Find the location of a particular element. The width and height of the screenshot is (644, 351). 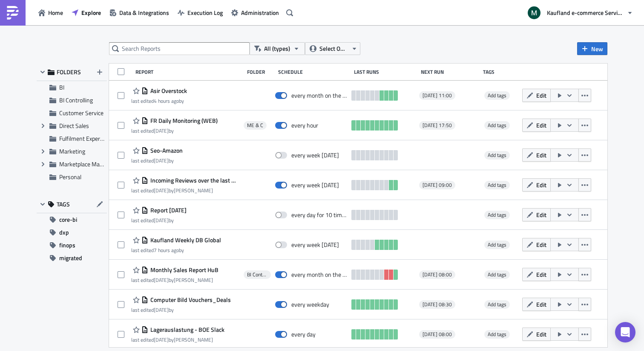

span: Monthly Sales Report HuB is located at coordinates (183, 270).